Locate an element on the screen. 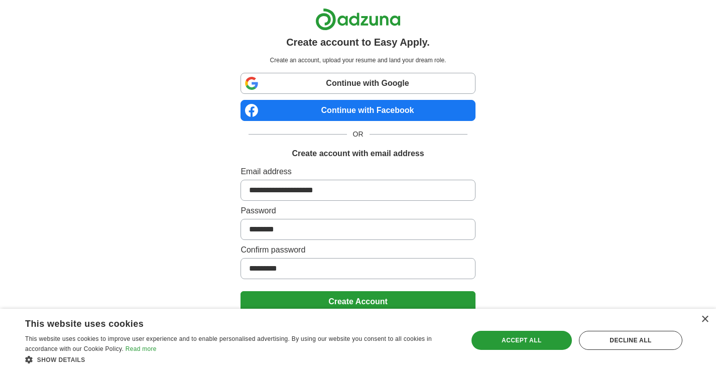 This screenshot has width=716, height=372. div: Accept all is located at coordinates (522, 340).